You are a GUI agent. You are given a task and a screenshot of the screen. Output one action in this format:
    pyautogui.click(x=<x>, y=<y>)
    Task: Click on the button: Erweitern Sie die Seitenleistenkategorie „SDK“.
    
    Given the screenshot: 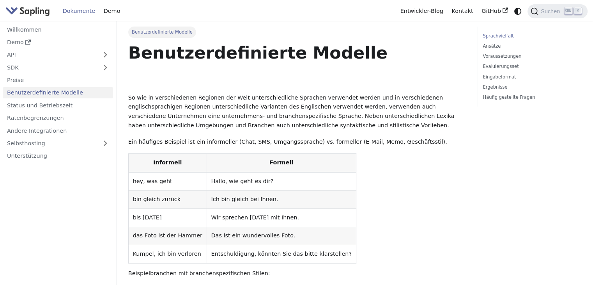 What is the action you would take?
    pyautogui.click(x=105, y=67)
    